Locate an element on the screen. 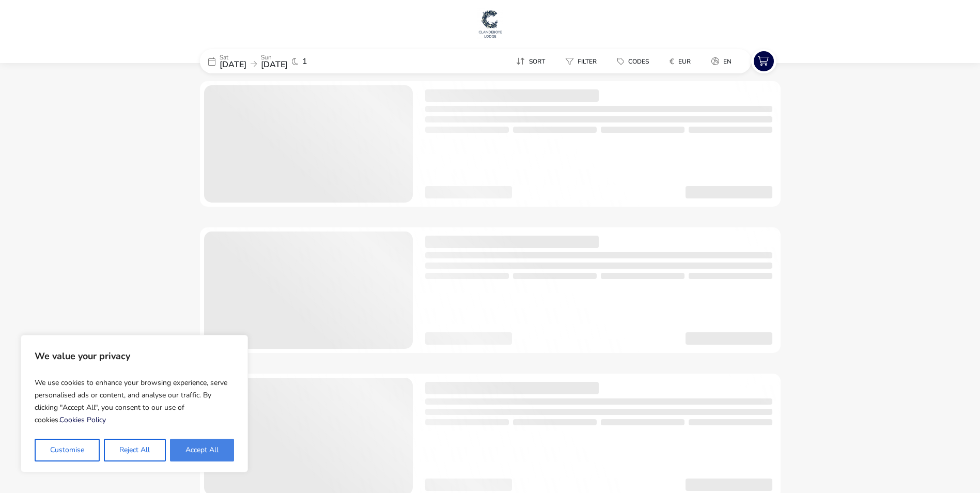  naf-pibe-menu-bar-item: en is located at coordinates (723, 61).